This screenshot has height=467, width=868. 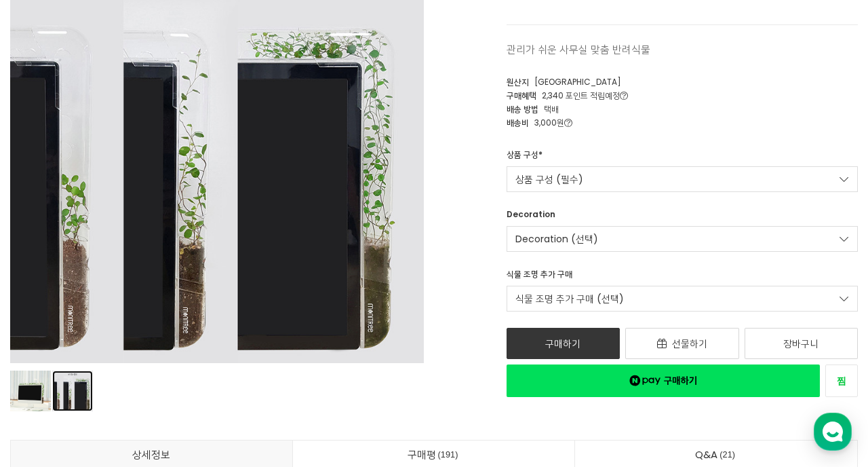 What do you see at coordinates (683, 179) in the screenshot?
I see `a: 상품 구성 (필수)` at bounding box center [683, 179].